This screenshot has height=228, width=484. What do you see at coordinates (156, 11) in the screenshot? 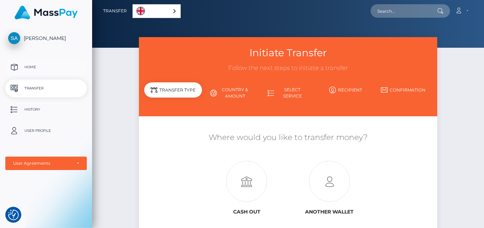
I see `aside: Language selected: English` at bounding box center [156, 11].